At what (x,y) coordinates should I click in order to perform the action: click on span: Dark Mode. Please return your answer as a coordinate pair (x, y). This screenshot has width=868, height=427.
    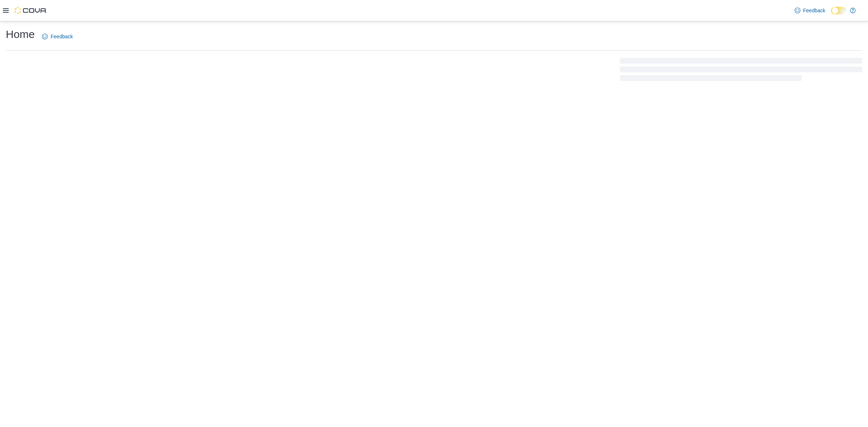
    Looking at the image, I should click on (832, 14).